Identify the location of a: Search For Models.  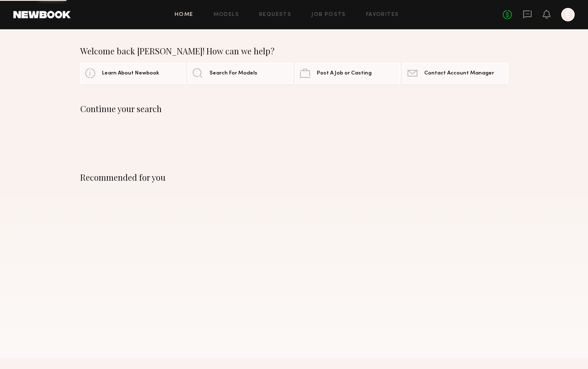
(241, 73).